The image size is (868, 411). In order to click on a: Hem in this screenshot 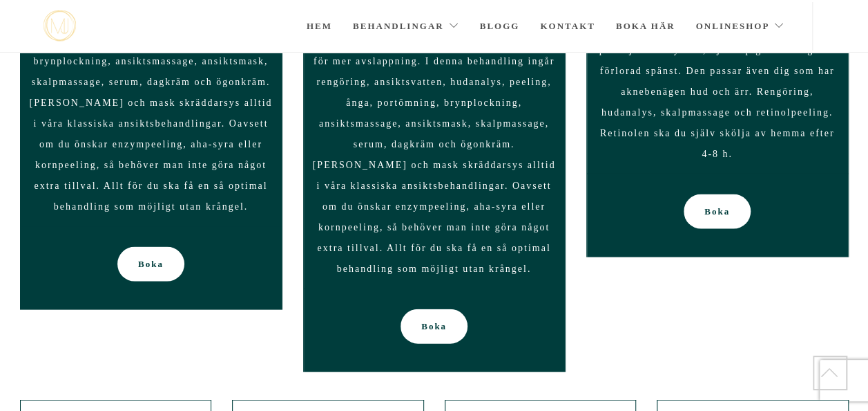, I will do `click(319, 27)`.